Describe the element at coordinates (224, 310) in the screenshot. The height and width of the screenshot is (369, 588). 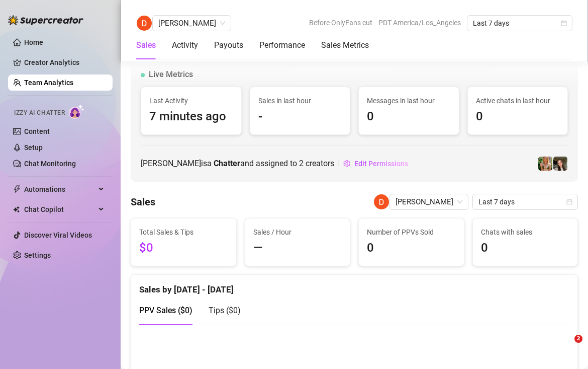
I see `span: Tips ( $0 )` at that location.